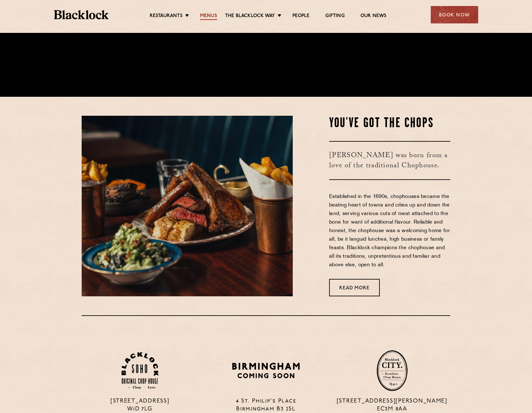 This screenshot has height=413, width=532. I want to click on img: BIRMINGHAM-P22_-e1747915156957.png, so click(266, 370).